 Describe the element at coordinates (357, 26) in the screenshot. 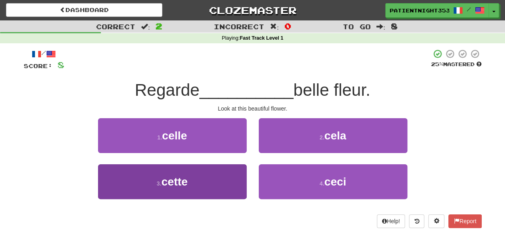

I see `span: To go` at that location.